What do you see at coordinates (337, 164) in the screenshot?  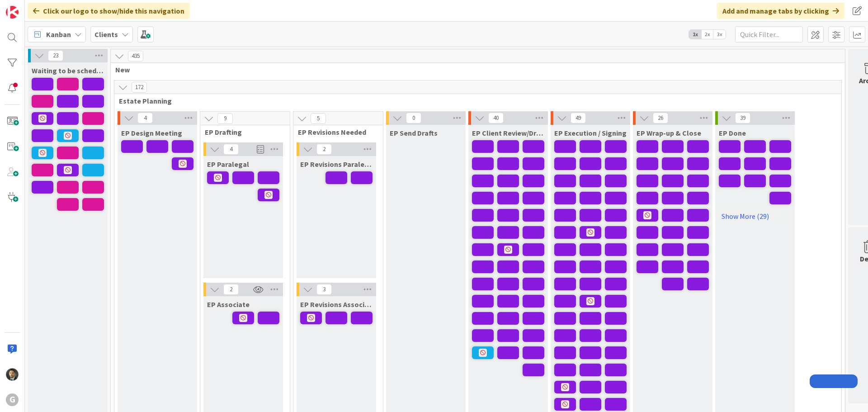 I see `span: EP Revisions Paralegal` at bounding box center [337, 164].